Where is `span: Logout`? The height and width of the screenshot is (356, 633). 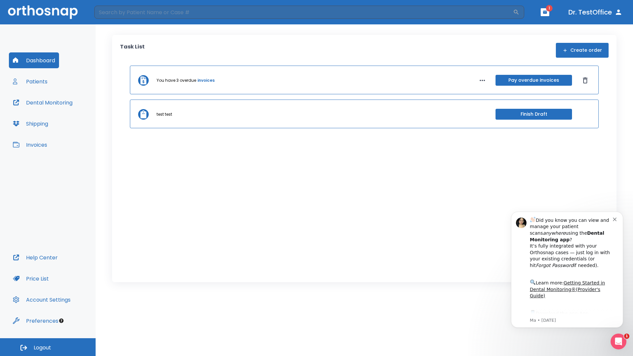 span: Logout is located at coordinates (42, 348).